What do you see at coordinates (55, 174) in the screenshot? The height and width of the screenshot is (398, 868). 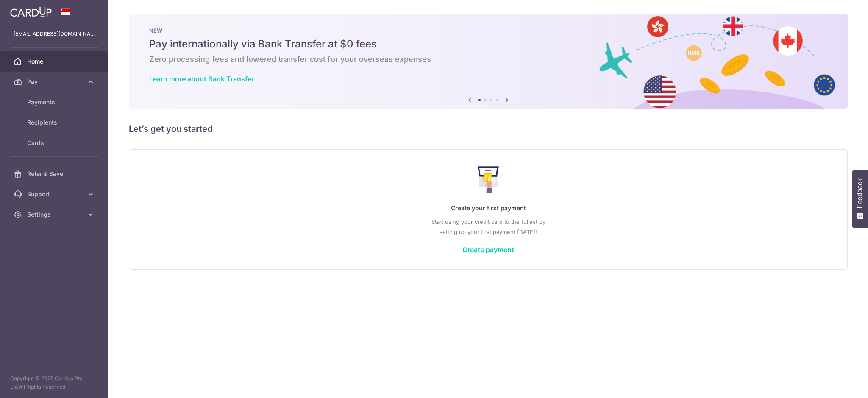 I see `span: Refer & Save` at bounding box center [55, 174].